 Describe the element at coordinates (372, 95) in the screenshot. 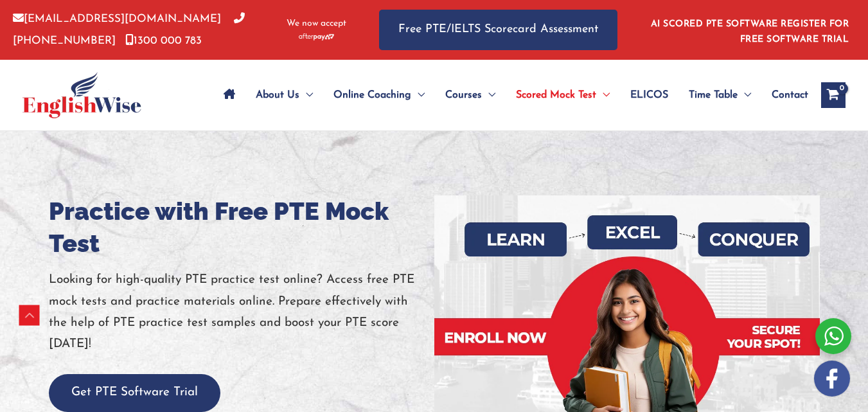

I see `span: Online Coaching` at that location.